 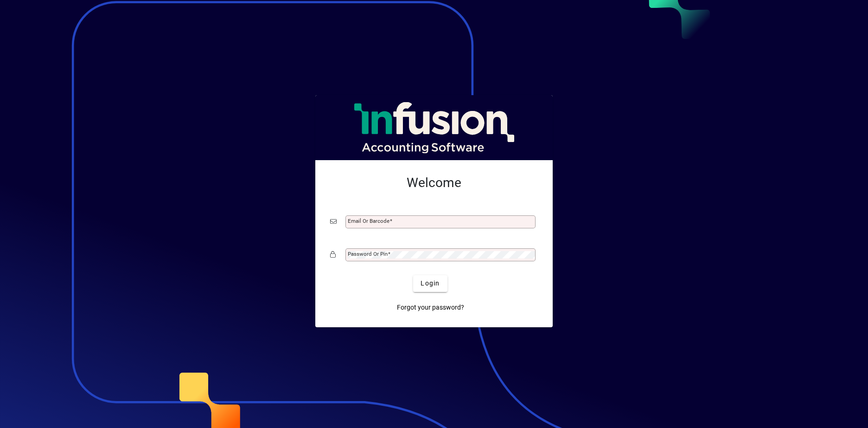 I want to click on mat-label: Password or Pin, so click(x=368, y=254).